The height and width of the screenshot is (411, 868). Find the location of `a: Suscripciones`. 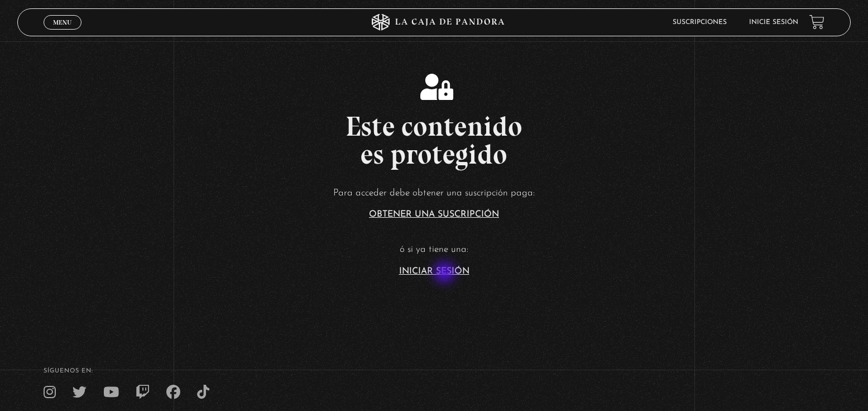

a: Suscripciones is located at coordinates (699, 22).